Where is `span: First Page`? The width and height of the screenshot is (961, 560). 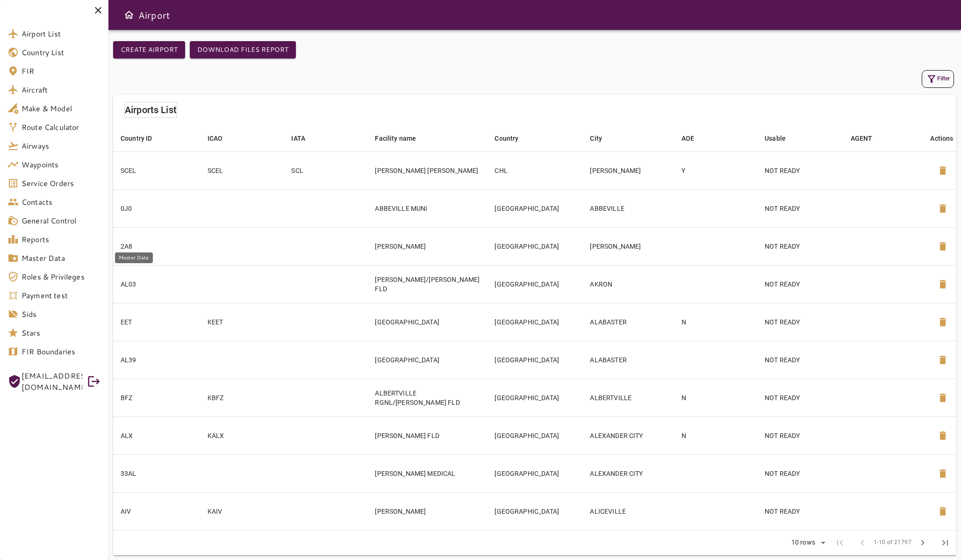
span: First Page is located at coordinates (840, 543).